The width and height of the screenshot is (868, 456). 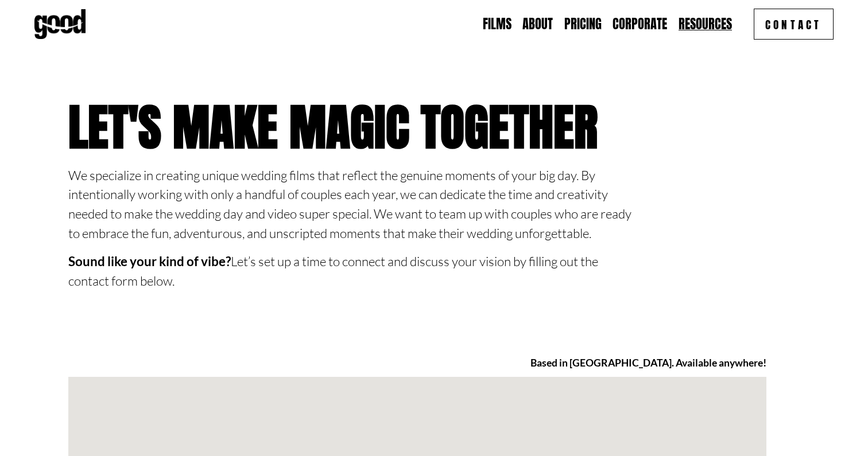 What do you see at coordinates (538, 23) in the screenshot?
I see `a: About` at bounding box center [538, 23].